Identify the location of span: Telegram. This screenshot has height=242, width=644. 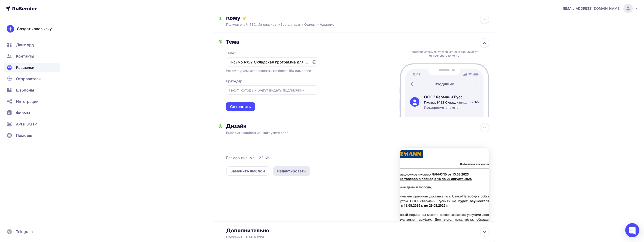
(24, 232).